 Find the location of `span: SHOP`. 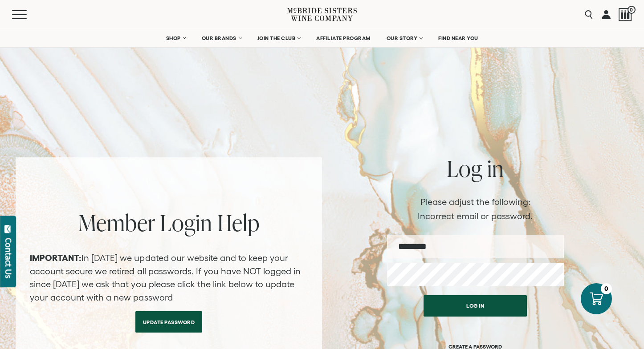

span: SHOP is located at coordinates (174, 38).